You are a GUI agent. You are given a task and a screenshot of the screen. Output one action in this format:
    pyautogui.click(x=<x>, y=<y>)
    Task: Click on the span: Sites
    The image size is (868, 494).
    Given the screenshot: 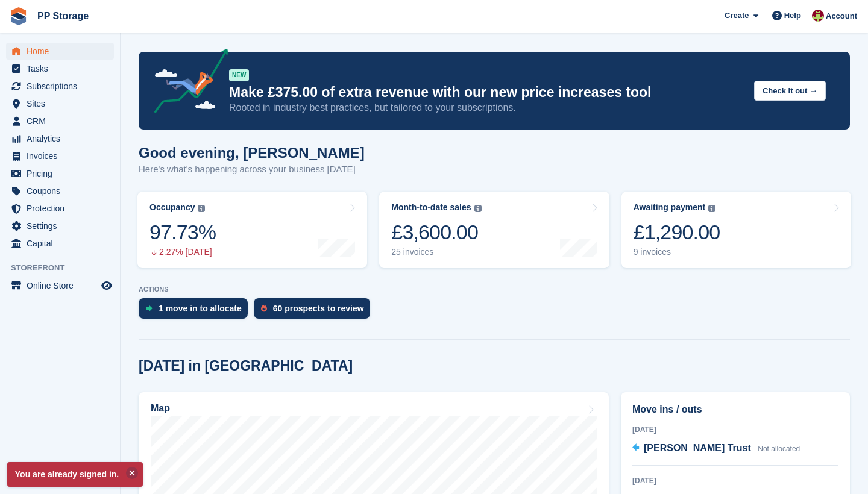 What is the action you would take?
    pyautogui.click(x=62, y=103)
    